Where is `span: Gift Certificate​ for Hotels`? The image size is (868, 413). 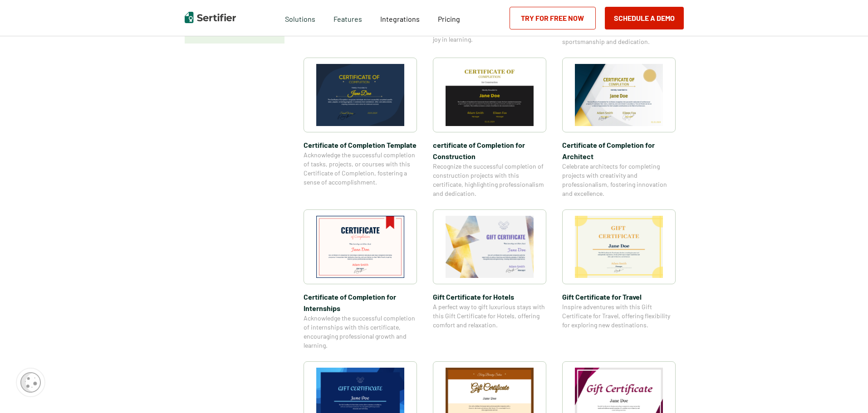
span: Gift Certificate​ for Hotels is located at coordinates (489, 297).